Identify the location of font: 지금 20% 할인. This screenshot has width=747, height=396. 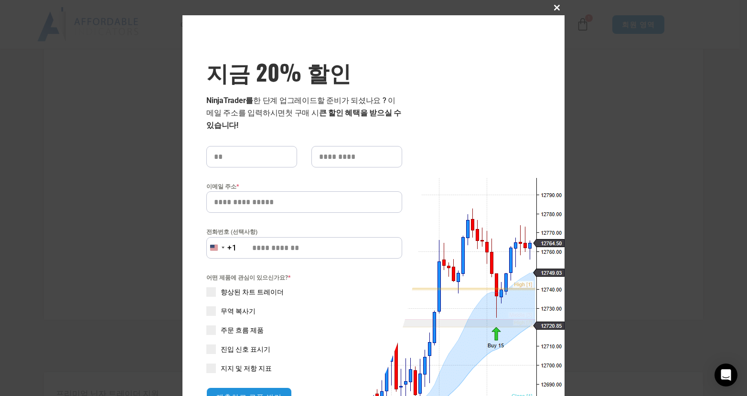
(278, 72).